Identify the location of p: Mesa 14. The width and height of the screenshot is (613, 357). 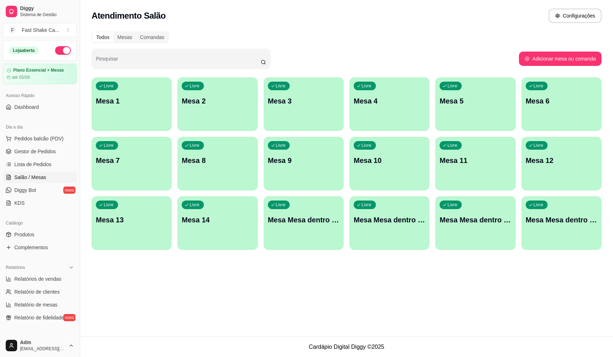
(217, 220).